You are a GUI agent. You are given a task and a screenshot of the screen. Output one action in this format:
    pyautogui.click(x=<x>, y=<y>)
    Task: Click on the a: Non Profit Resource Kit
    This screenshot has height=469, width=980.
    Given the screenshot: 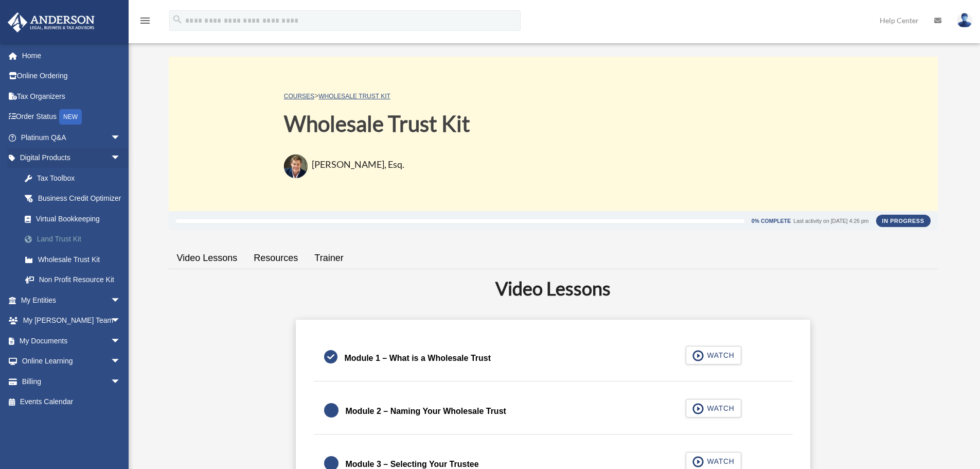 What is the action you would take?
    pyautogui.click(x=75, y=280)
    